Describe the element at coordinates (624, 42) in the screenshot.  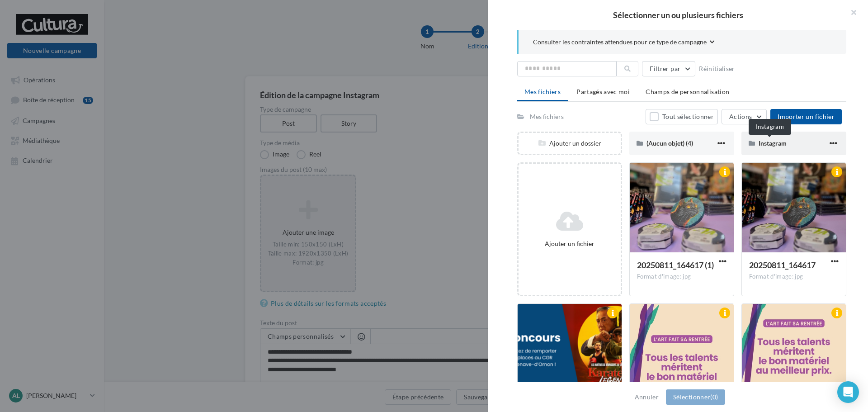
I see `button: Consulter les contraintes attendues pour ce type de campagne` at that location.